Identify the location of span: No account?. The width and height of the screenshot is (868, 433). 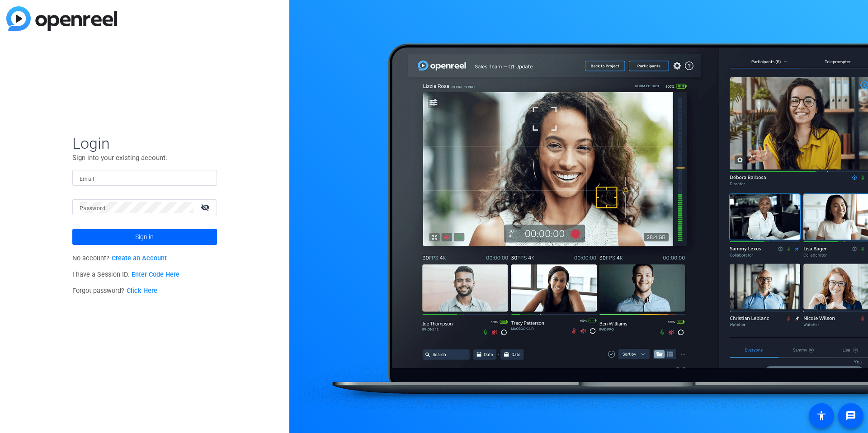
(119, 258).